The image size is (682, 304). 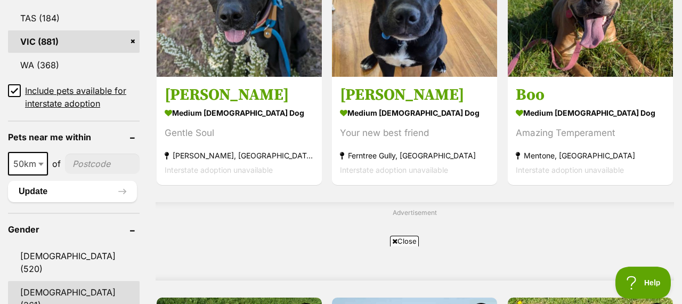 I want to click on span: 50km, so click(x=28, y=164).